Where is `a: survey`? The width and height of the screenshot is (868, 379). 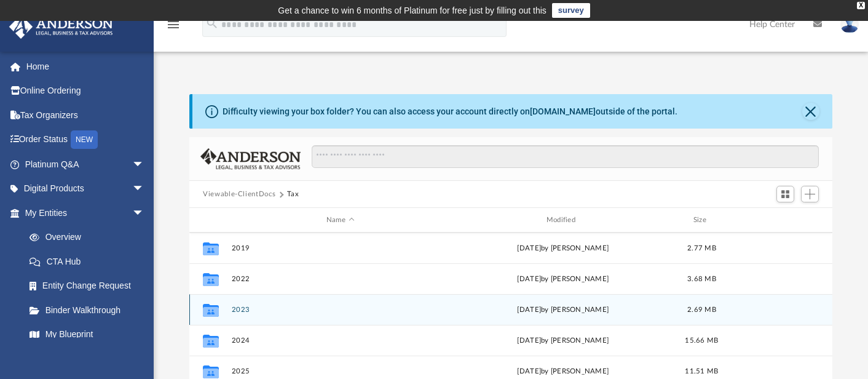
a: survey is located at coordinates (571, 11).